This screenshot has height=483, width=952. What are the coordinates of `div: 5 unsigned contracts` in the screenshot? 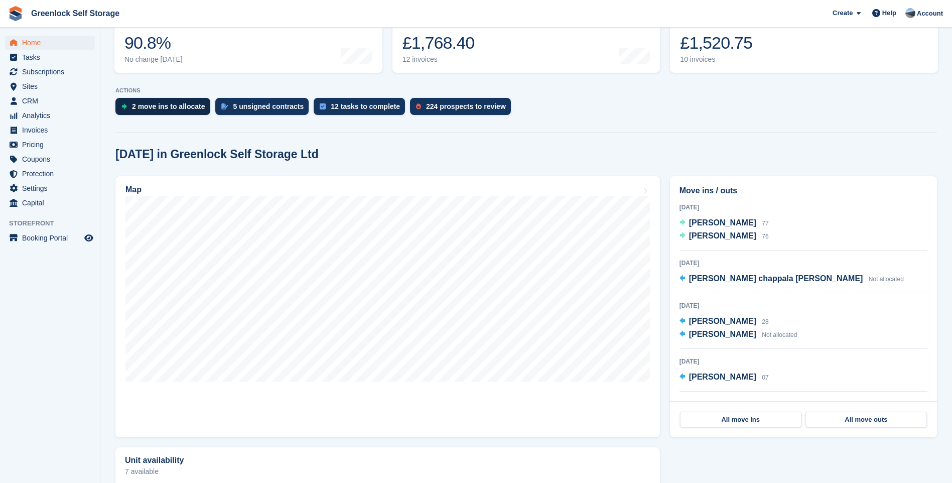 It's located at (269, 106).